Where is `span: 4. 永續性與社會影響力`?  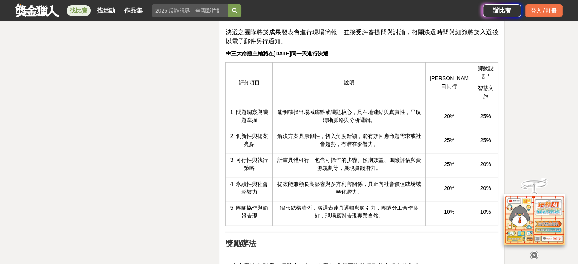 span: 4. 永續性與社會影響力 is located at coordinates (249, 188).